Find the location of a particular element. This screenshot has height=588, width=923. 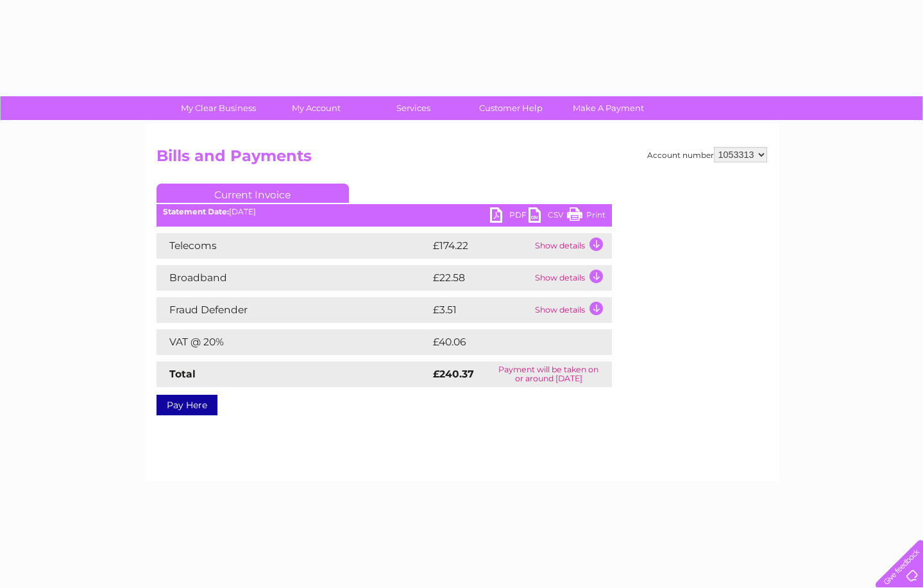

a: Print is located at coordinates (587, 217).